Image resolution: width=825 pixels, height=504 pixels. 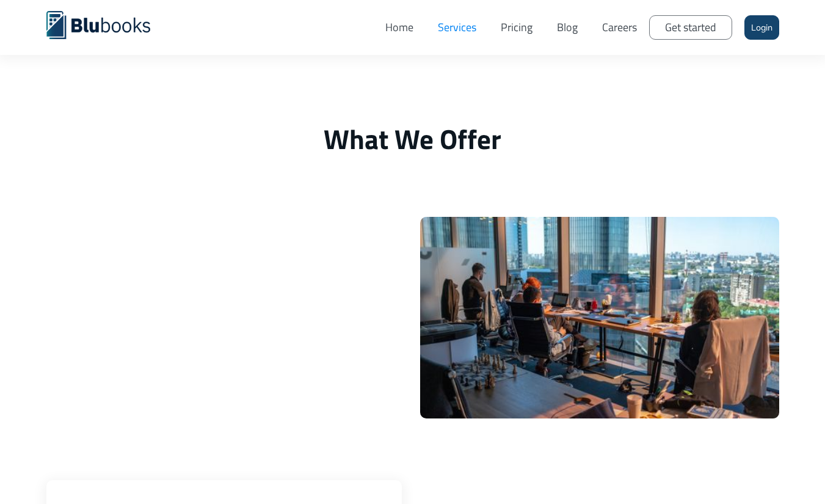 I want to click on a: Services, so click(x=457, y=27).